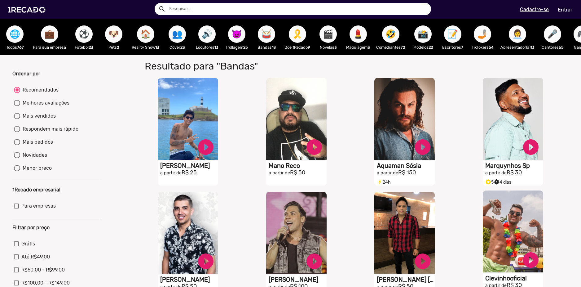  I want to click on i: timer, so click(497, 181).